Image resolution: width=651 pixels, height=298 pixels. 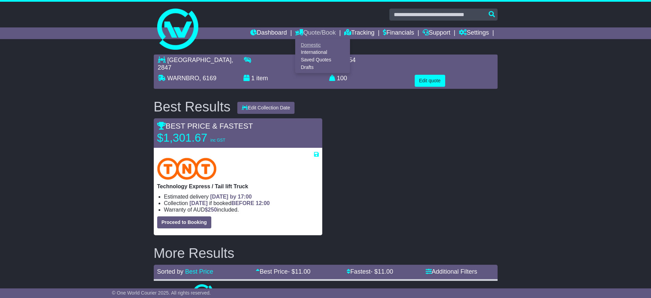 I want to click on a: Best Price, so click(x=199, y=271).